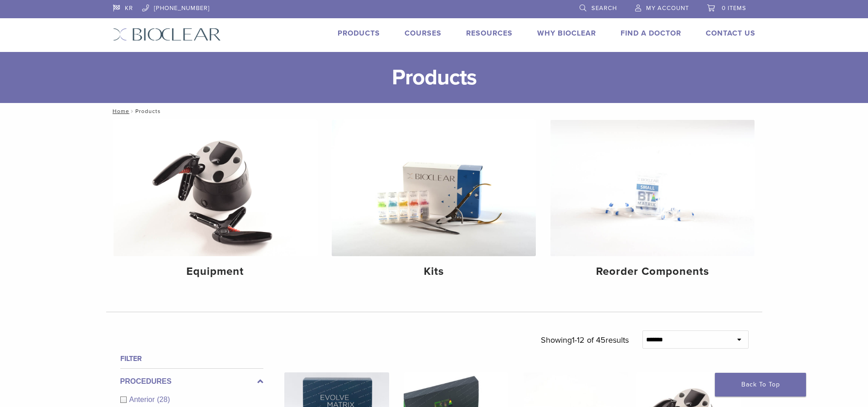 The width and height of the screenshot is (868, 407). What do you see at coordinates (143, 399) in the screenshot?
I see `span: Anterior` at bounding box center [143, 399].